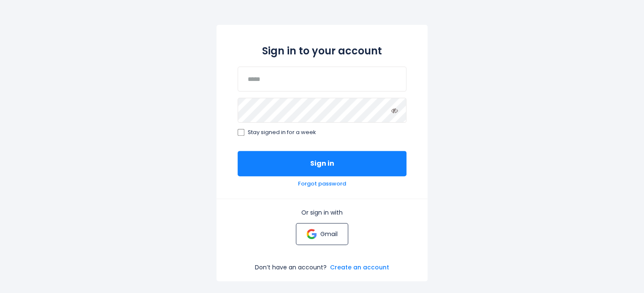  Describe the element at coordinates (322, 212) in the screenshot. I see `p: Or sign in with` at that location.